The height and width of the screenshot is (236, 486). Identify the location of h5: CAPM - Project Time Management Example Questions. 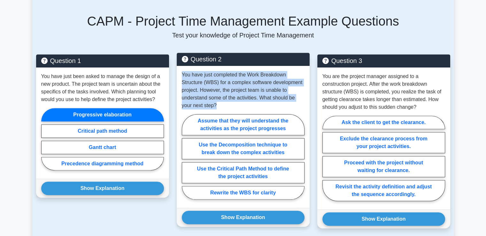
(243, 21).